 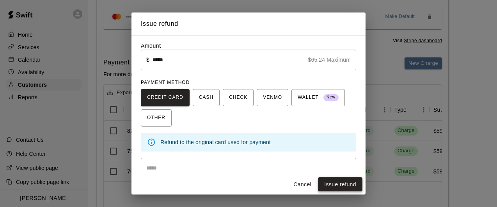 What do you see at coordinates (165, 82) in the screenshot?
I see `span: PAYMENT METHOD` at bounding box center [165, 82].